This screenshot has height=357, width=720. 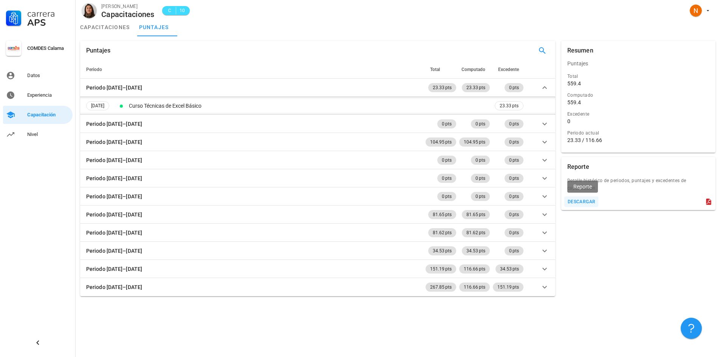 What do you see at coordinates (581, 202) in the screenshot?
I see `div: descargar` at bounding box center [581, 202].